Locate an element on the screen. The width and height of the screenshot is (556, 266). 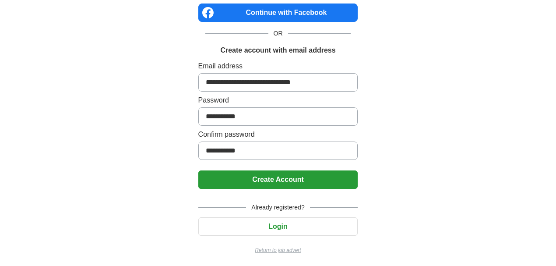
label: Password is located at coordinates (278, 100).